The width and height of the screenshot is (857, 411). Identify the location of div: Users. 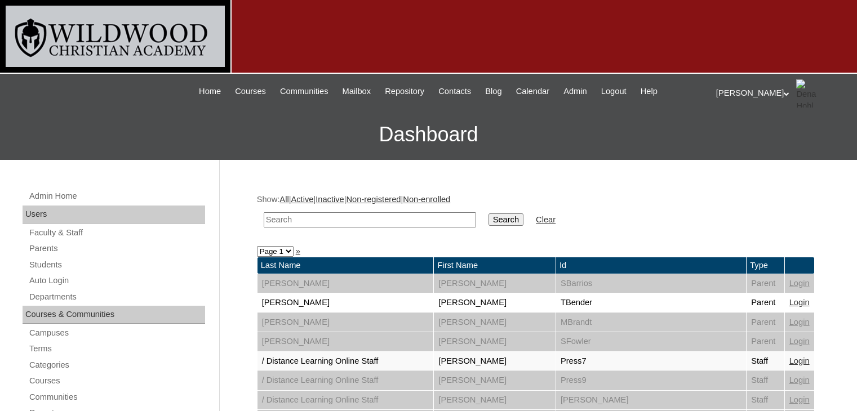
(114, 215).